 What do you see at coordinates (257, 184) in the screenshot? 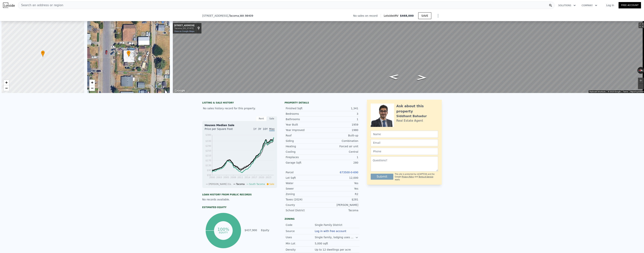
I see `span: South Tacoma` at bounding box center [257, 184].